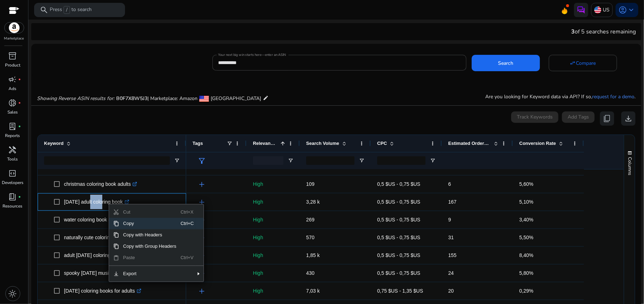 The width and height of the screenshot is (644, 304). Describe the element at coordinates (573, 32) in the screenshot. I see `span: 3` at that location.